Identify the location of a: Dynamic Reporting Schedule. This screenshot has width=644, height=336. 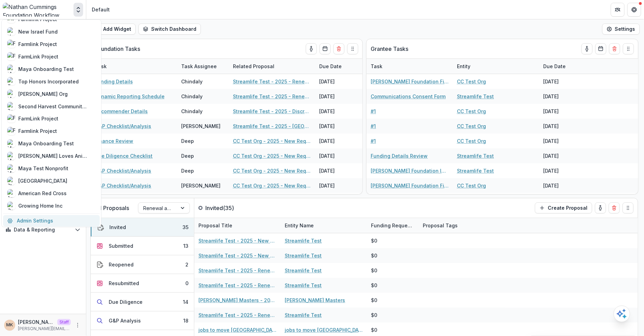
(130, 96).